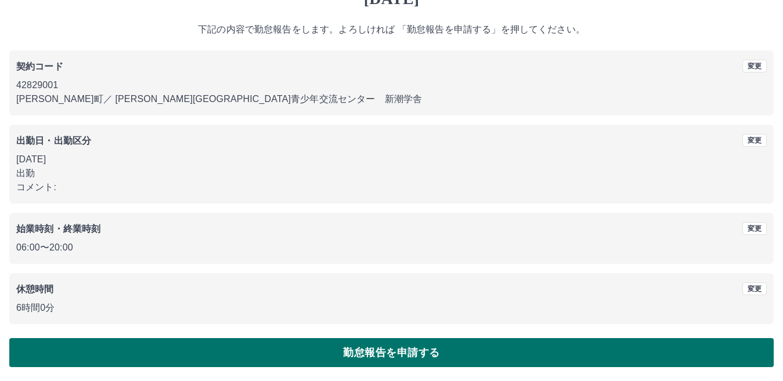 Image resolution: width=783 pixels, height=381 pixels. I want to click on button: 勤怠報告を申請する, so click(391, 353).